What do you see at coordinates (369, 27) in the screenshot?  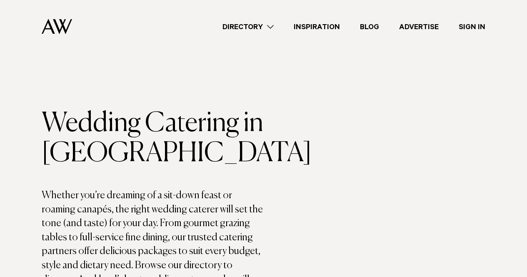 I see `a: Blog` at bounding box center [369, 27].